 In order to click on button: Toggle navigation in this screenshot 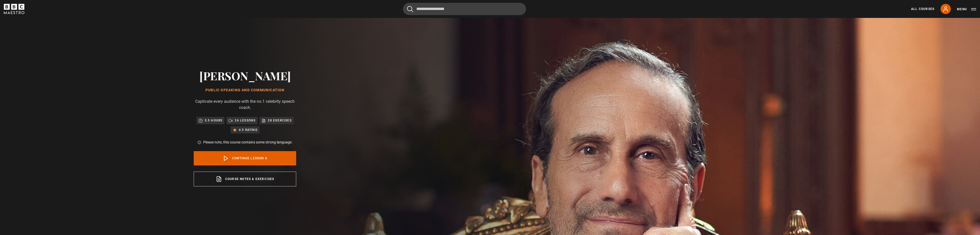, I will do `click(966, 9)`.